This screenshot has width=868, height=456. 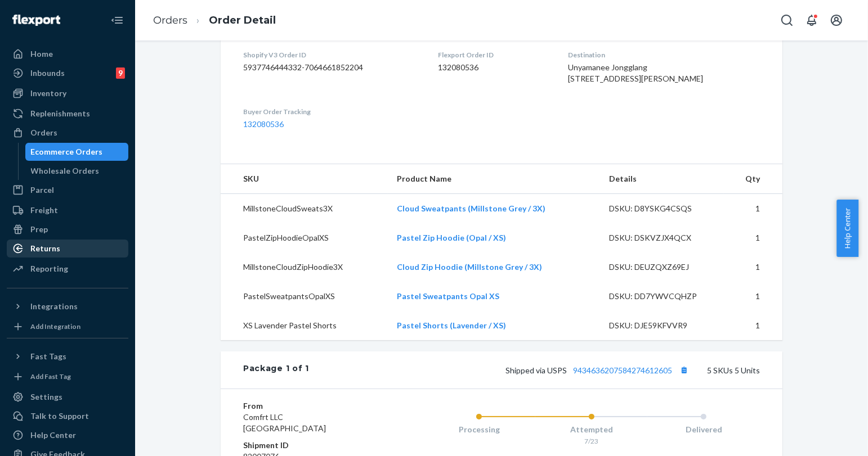 I want to click on div: DSKU: DJE59KFVVR9, so click(x=662, y=326).